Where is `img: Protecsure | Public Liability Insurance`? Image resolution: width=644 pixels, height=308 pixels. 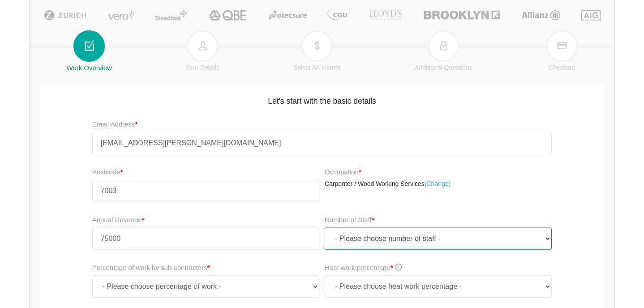
img: Protecsure | Public Liability Insurance is located at coordinates (288, 15).